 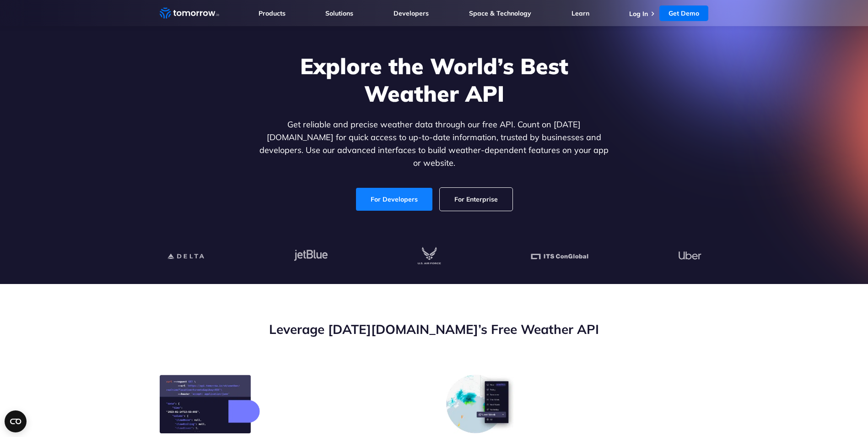 What do you see at coordinates (272, 13) in the screenshot?
I see `a: Products` at bounding box center [272, 13].